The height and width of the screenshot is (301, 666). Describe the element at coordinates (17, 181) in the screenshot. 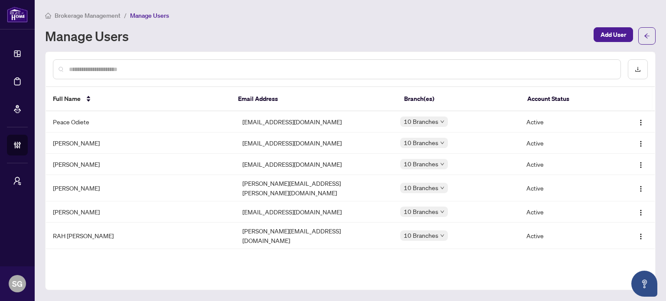

I see `span: user-switch` at that location.